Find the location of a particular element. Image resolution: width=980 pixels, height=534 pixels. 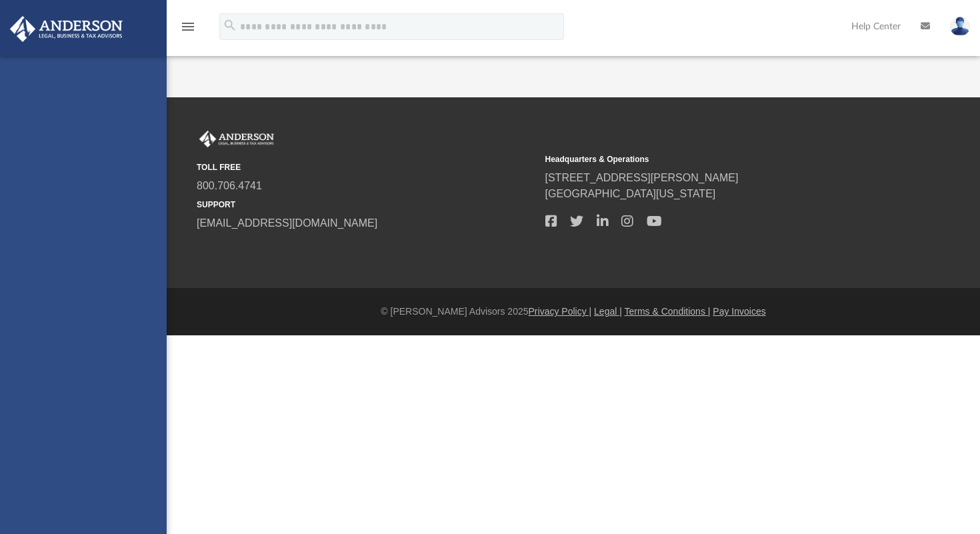

small: SUPPORT is located at coordinates (366, 205).